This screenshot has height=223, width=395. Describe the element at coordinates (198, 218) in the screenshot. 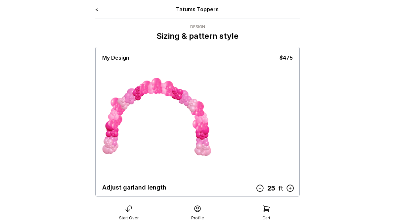

I see `div: Profile` at that location.